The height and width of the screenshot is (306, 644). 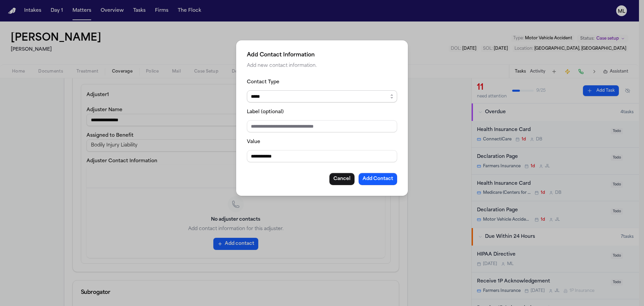 I want to click on label: Contact Type, so click(x=263, y=82).